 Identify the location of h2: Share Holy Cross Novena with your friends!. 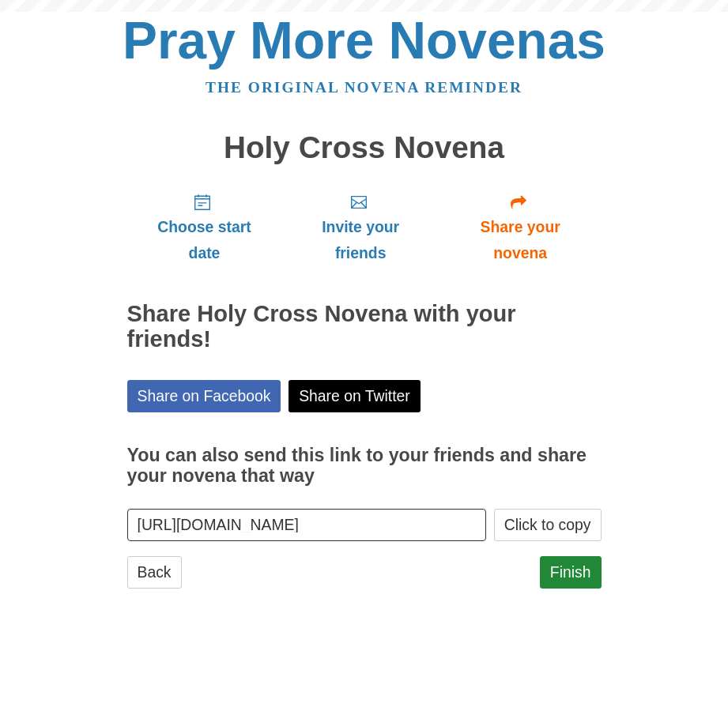
(364, 327).